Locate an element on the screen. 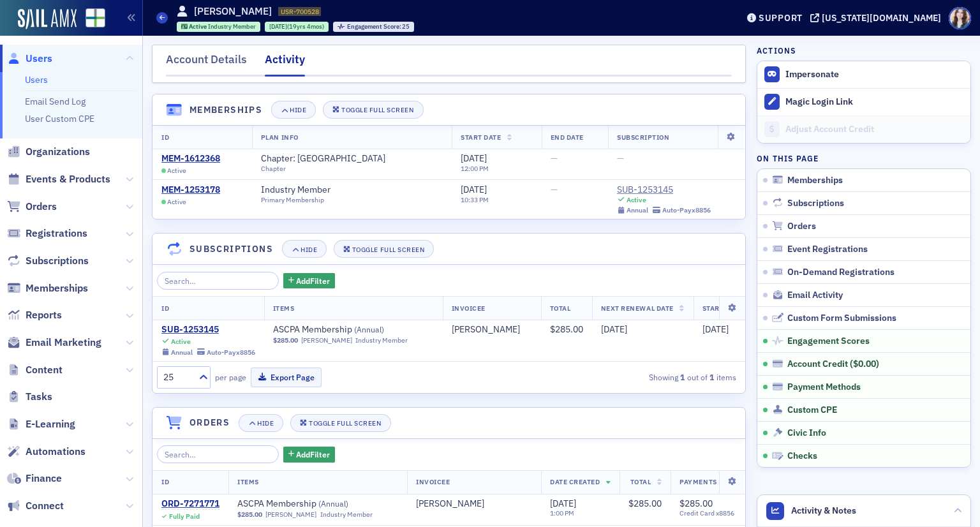 This screenshot has height=527, width=980. a: Email Marketing is located at coordinates (54, 343).